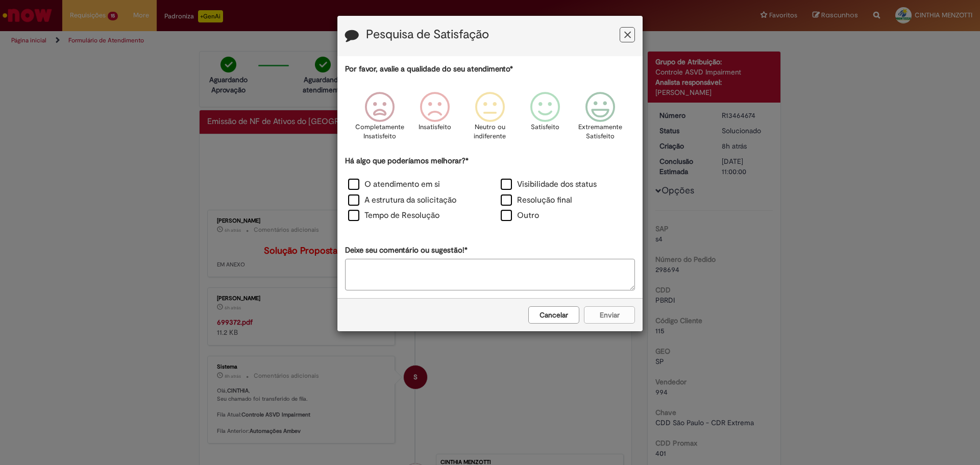 This screenshot has height=465, width=980. I want to click on p: Satisfeito, so click(545, 127).